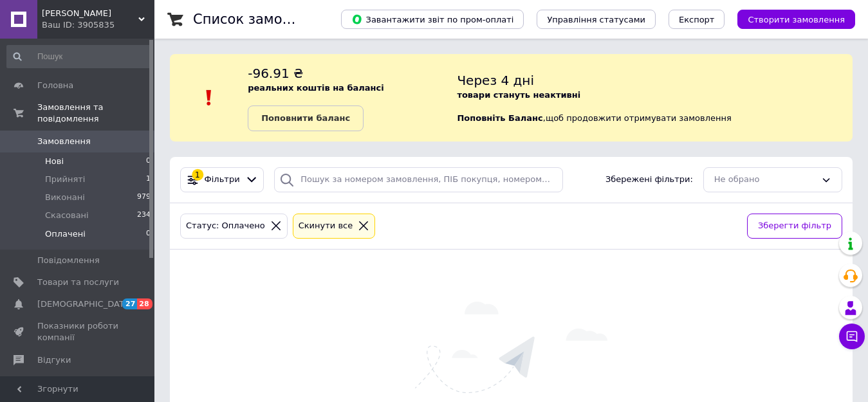  I want to click on b: реальних коштів на балансі, so click(316, 88).